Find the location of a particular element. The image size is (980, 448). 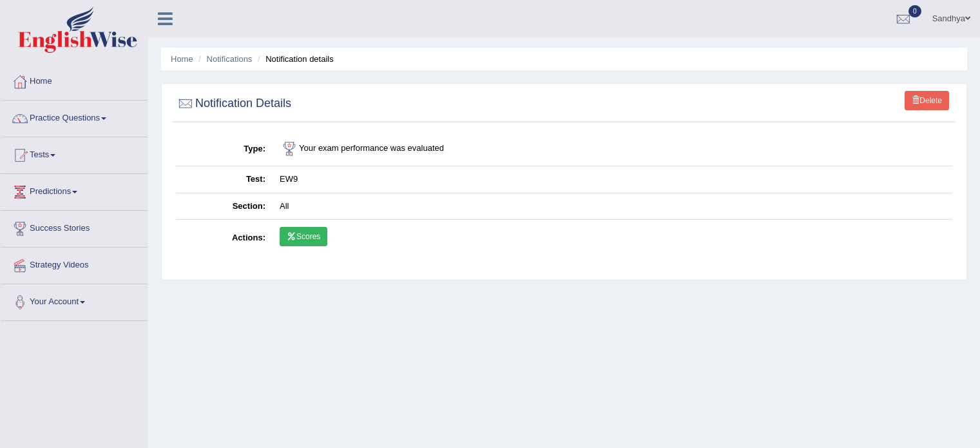

a: Your Account is located at coordinates (74, 300).